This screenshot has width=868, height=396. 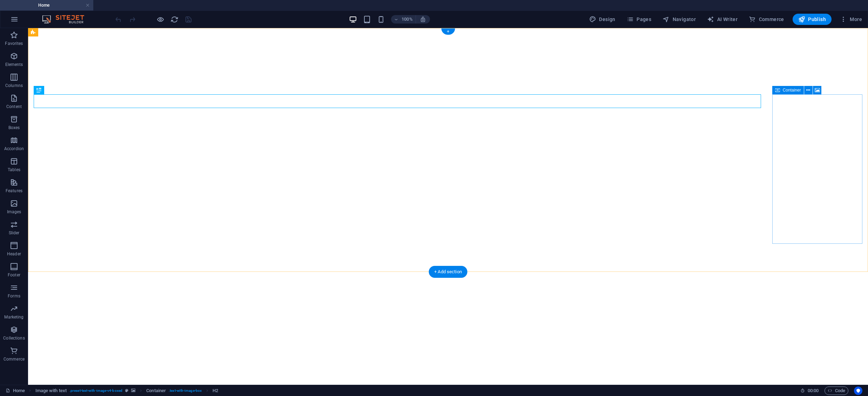 I want to click on span: Code, so click(x=837, y=391).